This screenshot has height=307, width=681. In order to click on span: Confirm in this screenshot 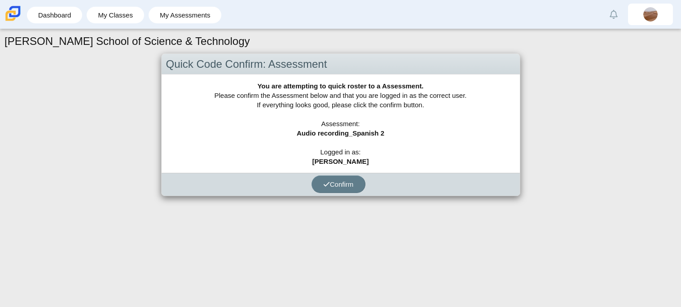, I will do `click(339, 184)`.